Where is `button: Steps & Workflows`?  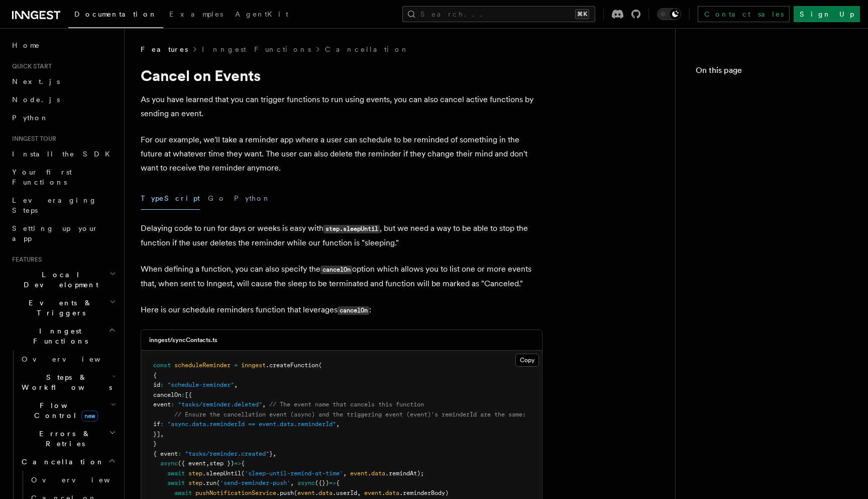 button: Steps & Workflows is located at coordinates (68, 382).